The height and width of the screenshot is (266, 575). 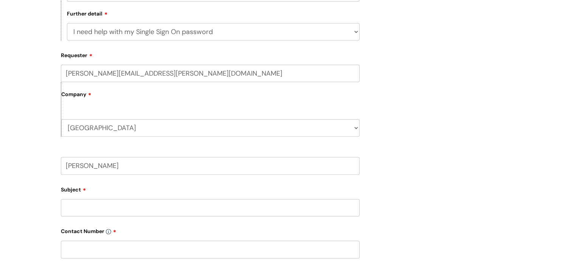 I want to click on img: info-icon.svg, so click(x=109, y=232).